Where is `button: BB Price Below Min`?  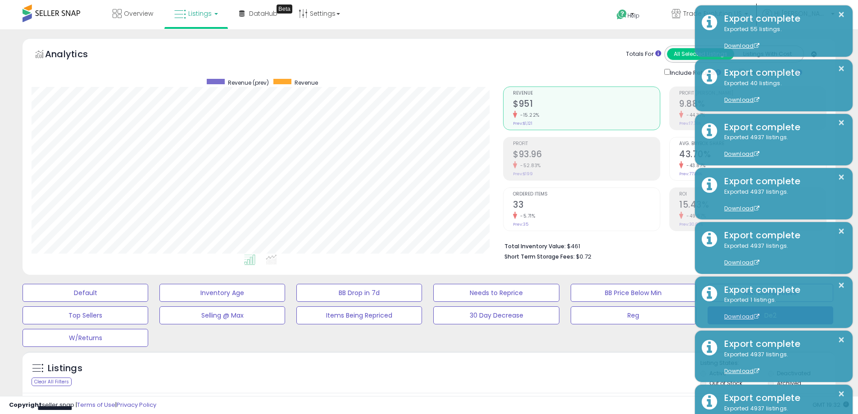 button: BB Price Below Min is located at coordinates (633, 293).